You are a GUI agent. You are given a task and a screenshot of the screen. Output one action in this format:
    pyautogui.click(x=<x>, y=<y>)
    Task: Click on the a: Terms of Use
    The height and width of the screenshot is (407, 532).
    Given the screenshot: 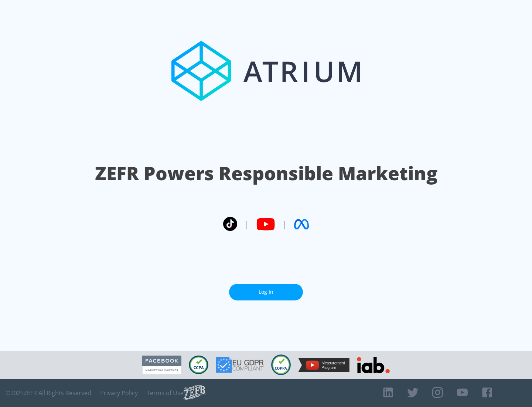 What is the action you would take?
    pyautogui.click(x=165, y=393)
    